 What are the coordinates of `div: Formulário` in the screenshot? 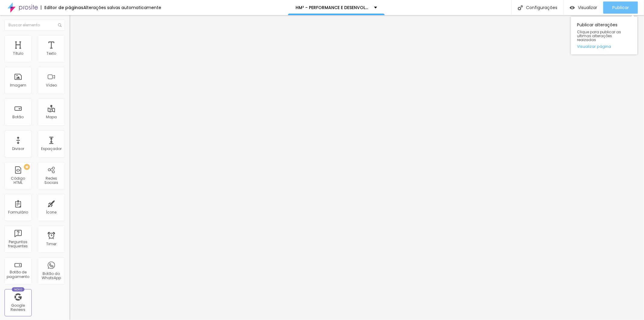 It's located at (18, 212).